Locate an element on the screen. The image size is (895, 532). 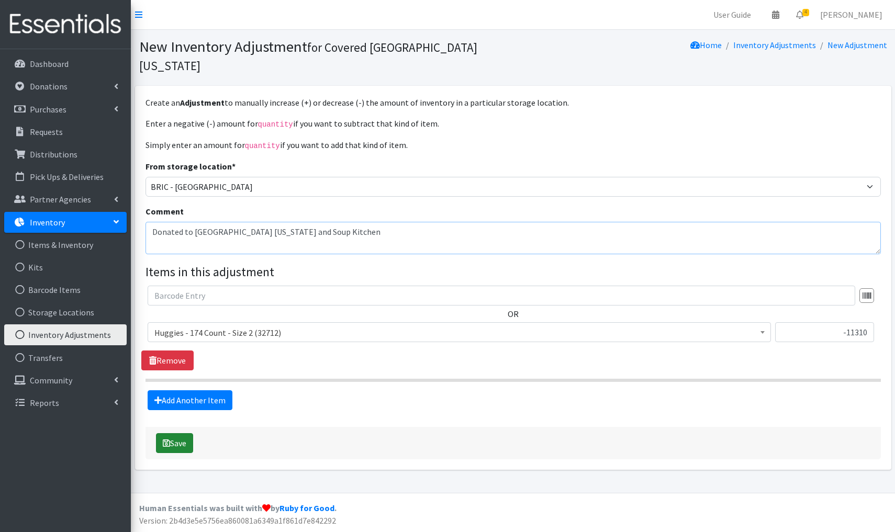
a: Community is located at coordinates (65, 380).